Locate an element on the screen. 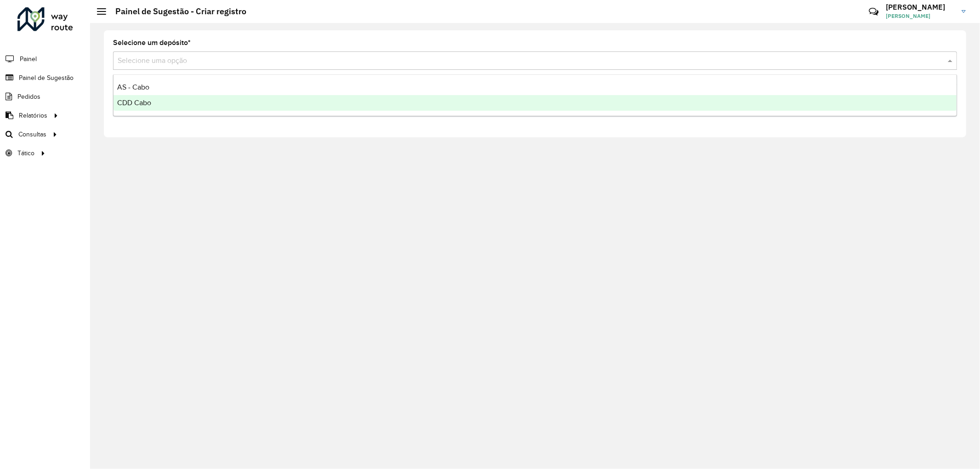 This screenshot has width=980, height=469. span: Painel de Sugestão is located at coordinates (46, 78).